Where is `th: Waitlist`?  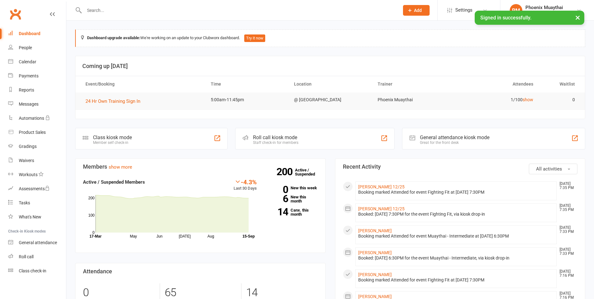
th: Waitlist is located at coordinates (560, 84).